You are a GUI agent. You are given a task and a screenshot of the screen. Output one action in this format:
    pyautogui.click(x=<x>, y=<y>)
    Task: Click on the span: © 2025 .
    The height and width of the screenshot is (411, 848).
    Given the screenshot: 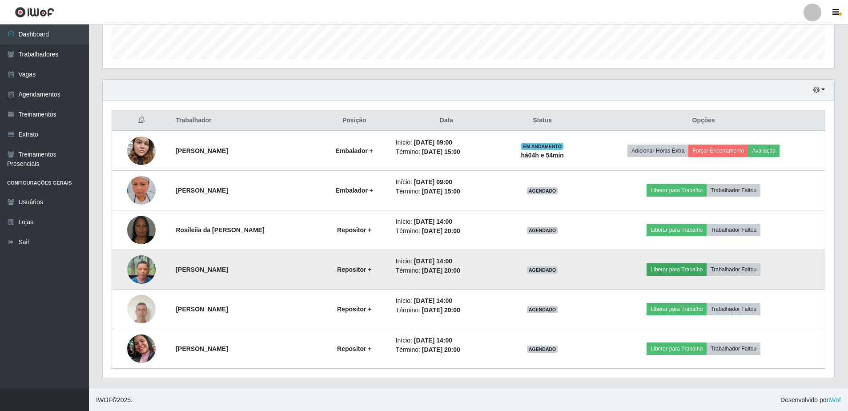 What is the action you would take?
    pyautogui.click(x=114, y=400)
    